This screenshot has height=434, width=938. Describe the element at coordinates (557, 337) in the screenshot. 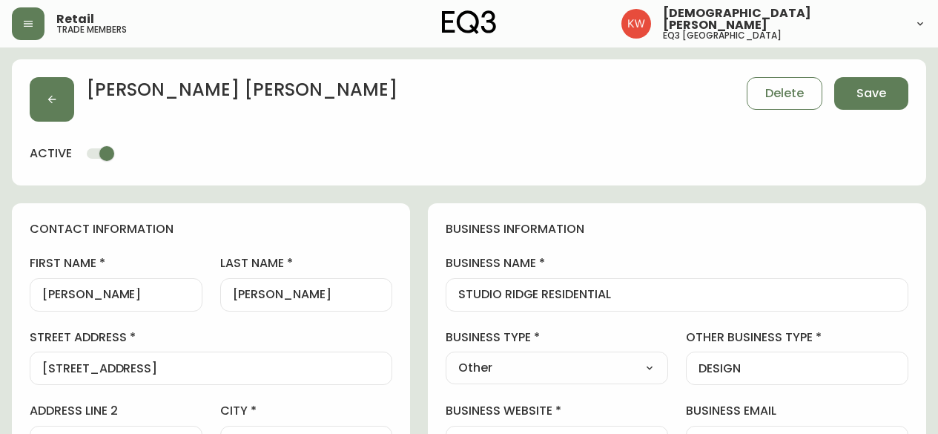

I see `label: business type` at that location.